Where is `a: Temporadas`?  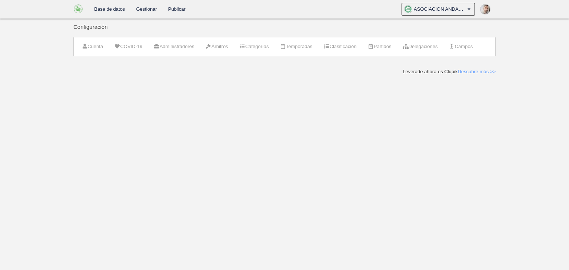
a: Temporadas is located at coordinates (296, 47).